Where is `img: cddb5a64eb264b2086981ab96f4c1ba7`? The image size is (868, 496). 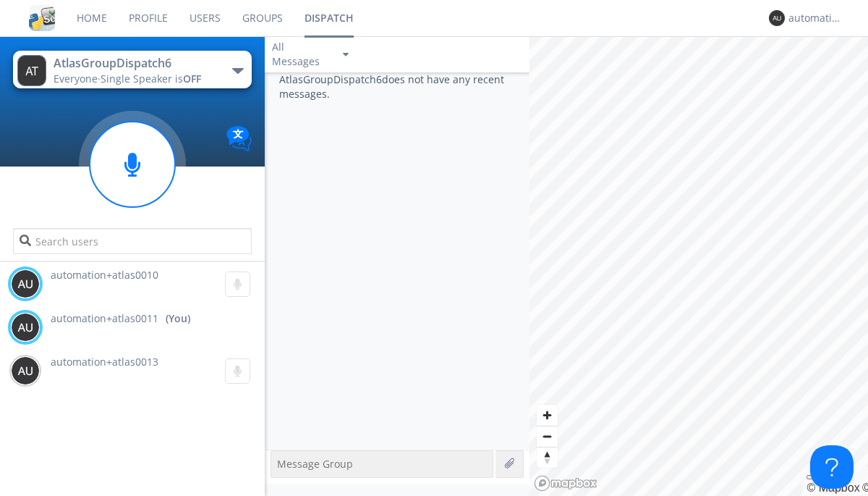
img: cddb5a64eb264b2086981ab96f4c1ba7 is located at coordinates (42, 18).